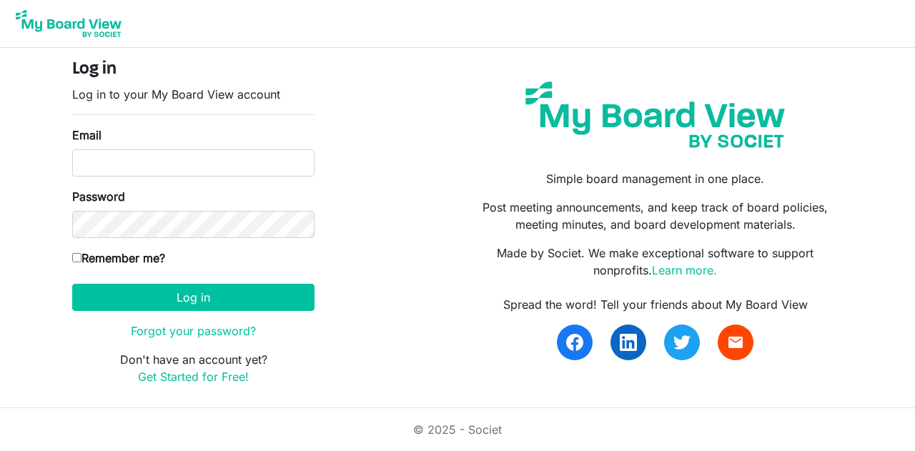 The height and width of the screenshot is (451, 915). I want to click on p: Log in to your My Board View account, so click(193, 94).